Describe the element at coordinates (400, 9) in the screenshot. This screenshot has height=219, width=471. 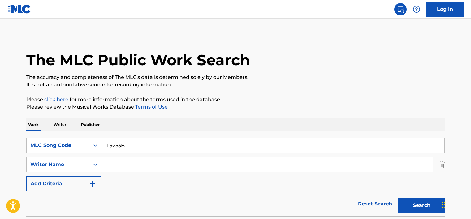
I see `a: Public Search` at that location.